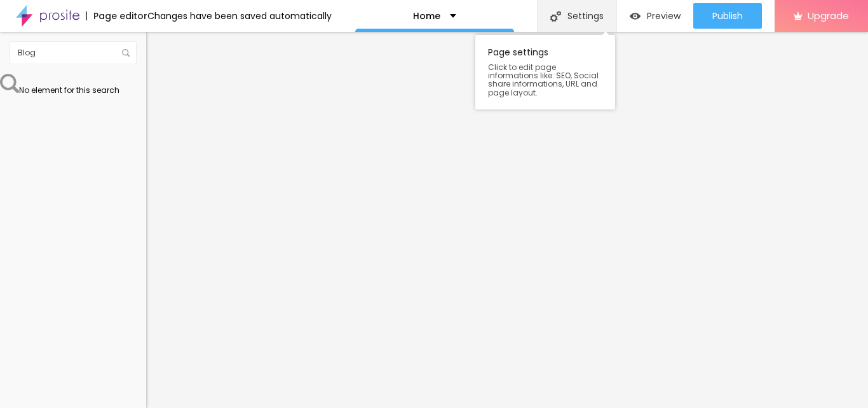  I want to click on span: Preview, so click(664, 16).